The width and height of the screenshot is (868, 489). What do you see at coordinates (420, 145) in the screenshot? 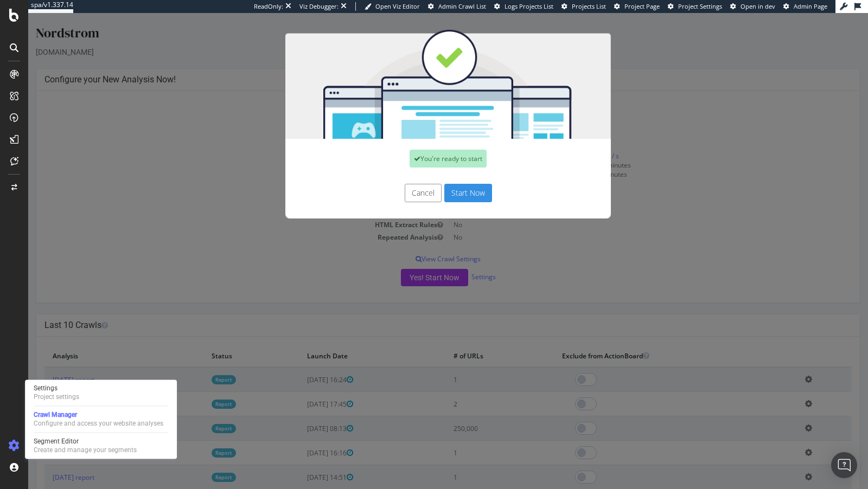
I see `div: You're ready to start` at bounding box center [420, 145].